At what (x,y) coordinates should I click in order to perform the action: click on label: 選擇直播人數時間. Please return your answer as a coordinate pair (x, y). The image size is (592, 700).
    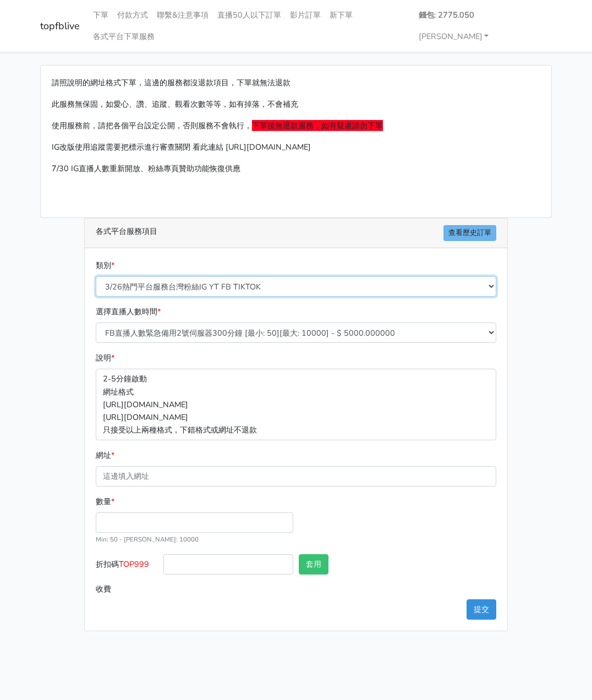
    Looking at the image, I should click on (128, 312).